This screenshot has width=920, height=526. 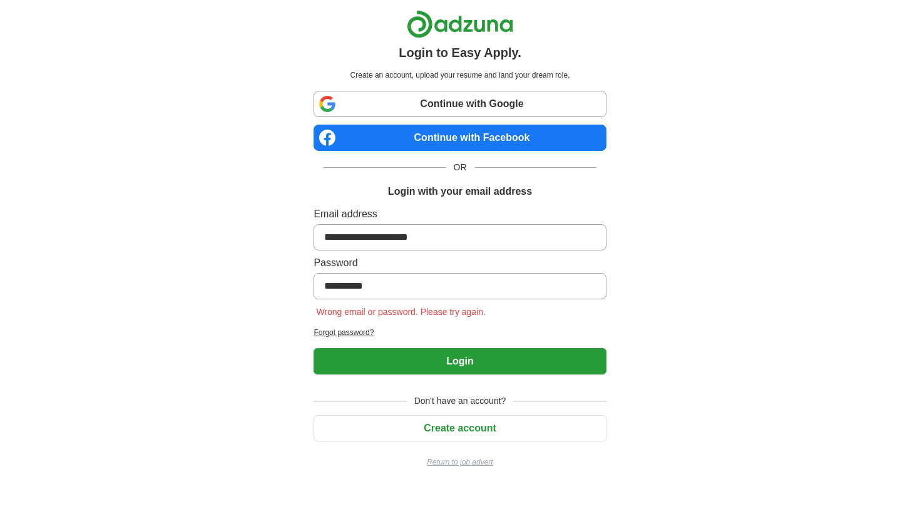 What do you see at coordinates (459, 332) in the screenshot?
I see `h2: Forgot password?` at bounding box center [459, 332].